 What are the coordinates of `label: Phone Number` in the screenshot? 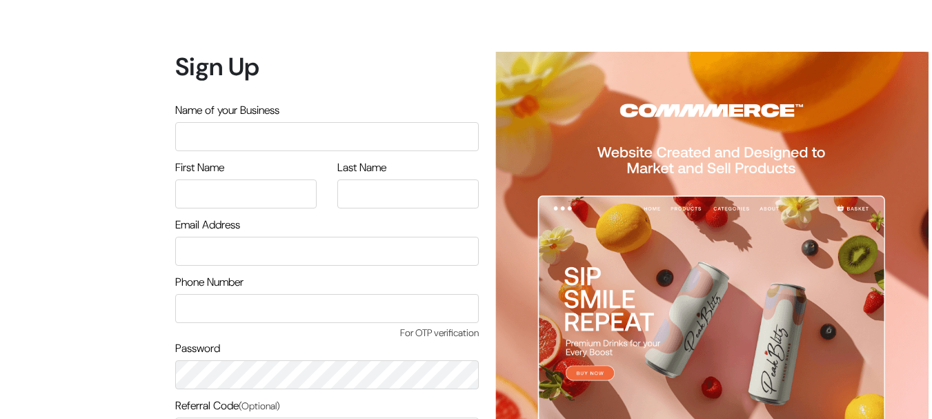 It's located at (209, 282).